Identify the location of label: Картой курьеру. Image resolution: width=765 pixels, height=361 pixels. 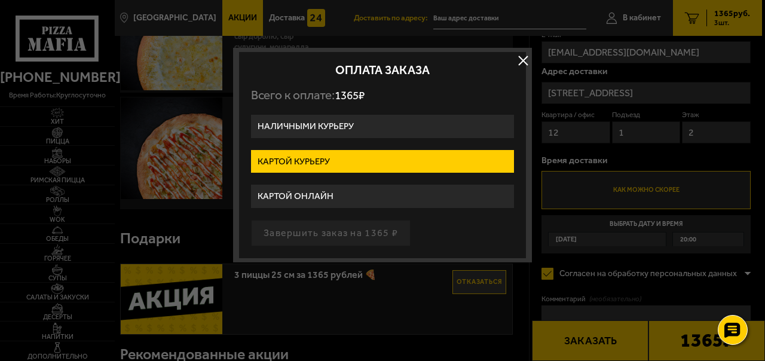
(382, 161).